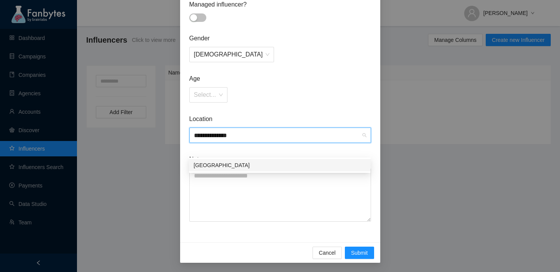  I want to click on span: Gender, so click(280, 38).